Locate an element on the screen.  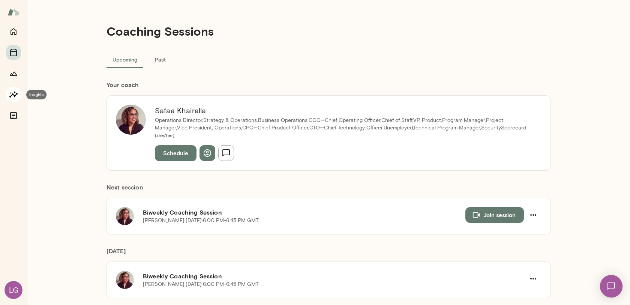
span: ( she/her ) is located at coordinates (165, 135).